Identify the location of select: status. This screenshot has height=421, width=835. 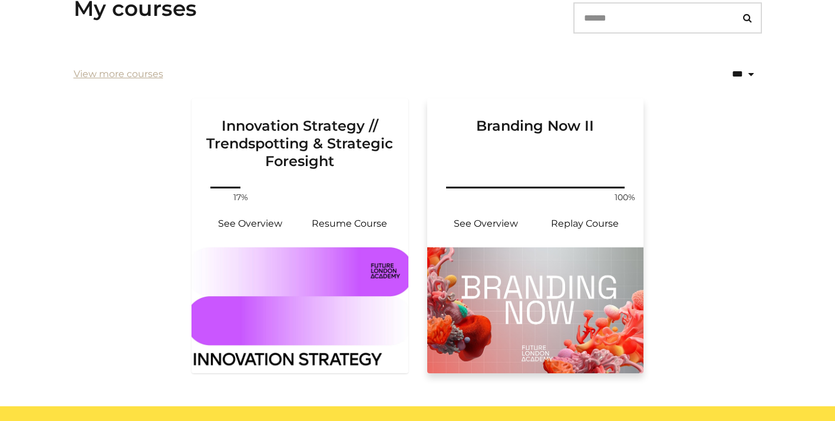
(721, 74).